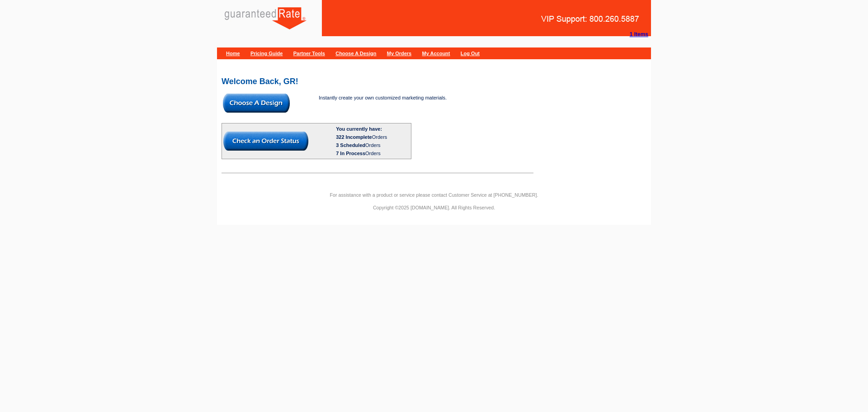 The image size is (868, 412). I want to click on a: Choose A Design, so click(356, 53).